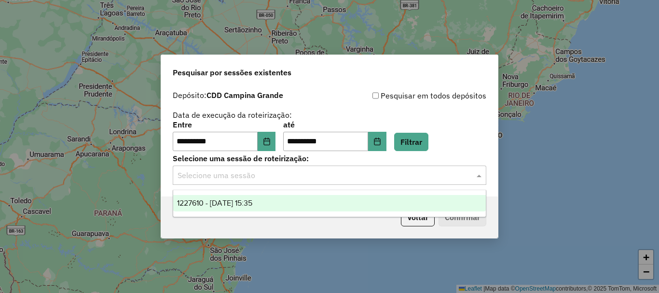  Describe the element at coordinates (334, 124) in the screenshot. I see `label: até` at that location.